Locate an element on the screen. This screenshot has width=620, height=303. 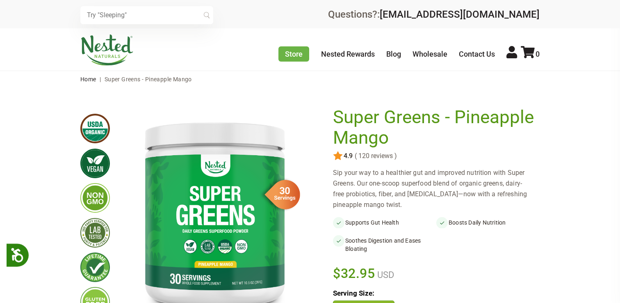
img: star.svg is located at coordinates (338, 156).